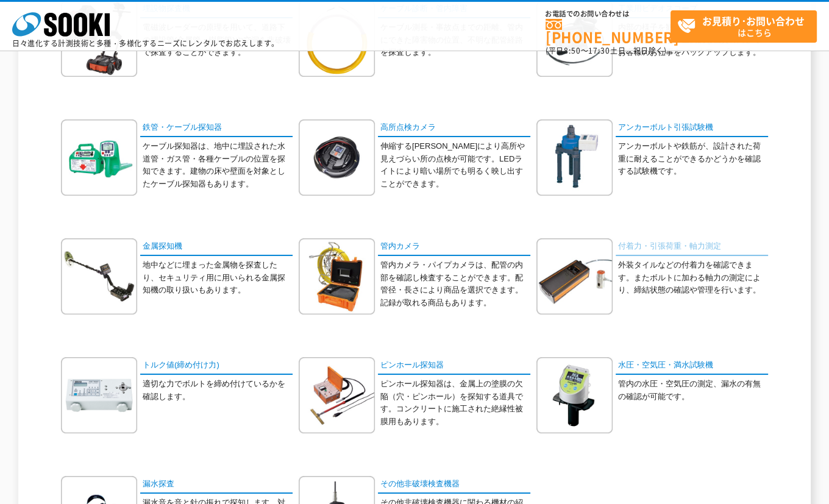 Image resolution: width=829 pixels, height=504 pixels. I want to click on p: 日々進化する計測技術と多種・多様化するニーズにレンタルでお応えします。, so click(146, 43).